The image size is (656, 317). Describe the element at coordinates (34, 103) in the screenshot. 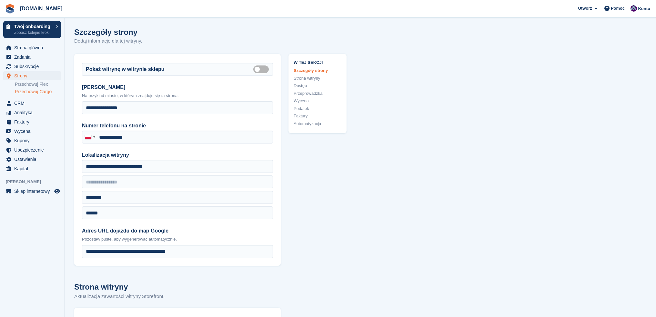

I see `span: CRM` at that location.